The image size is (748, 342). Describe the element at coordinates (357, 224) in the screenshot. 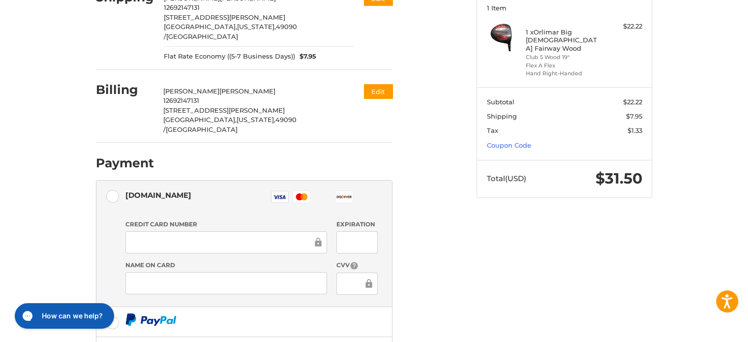

I see `label: Expiration` at that location.